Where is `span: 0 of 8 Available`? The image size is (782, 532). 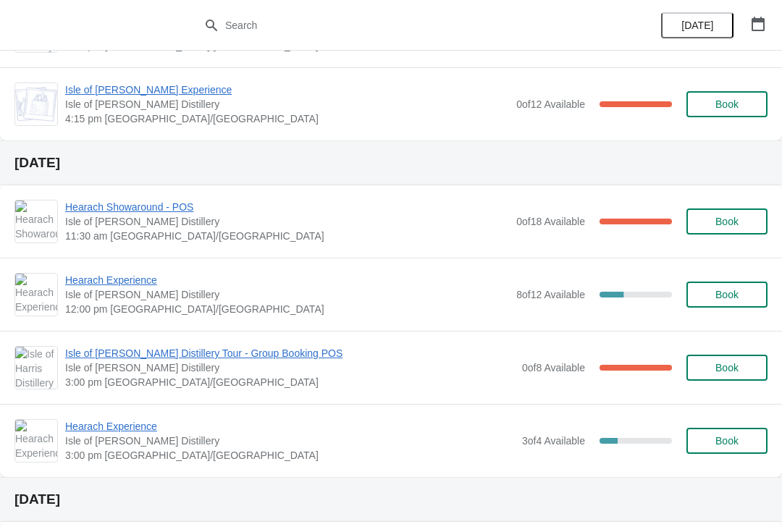 span: 0 of 8 Available is located at coordinates (553, 368).